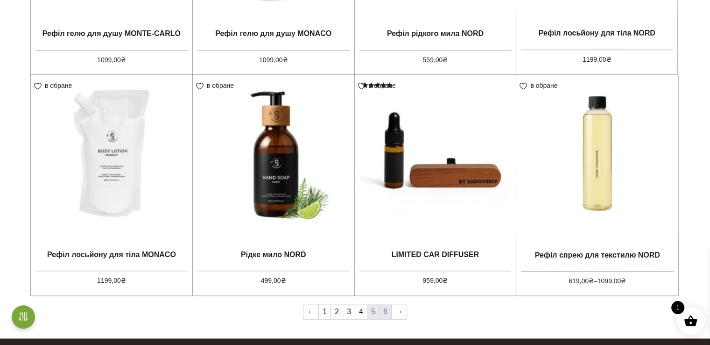 This screenshot has width=710, height=345. What do you see at coordinates (274, 34) in the screenshot?
I see `h2: Рефіл гелю для душу MONACO` at bounding box center [274, 34].